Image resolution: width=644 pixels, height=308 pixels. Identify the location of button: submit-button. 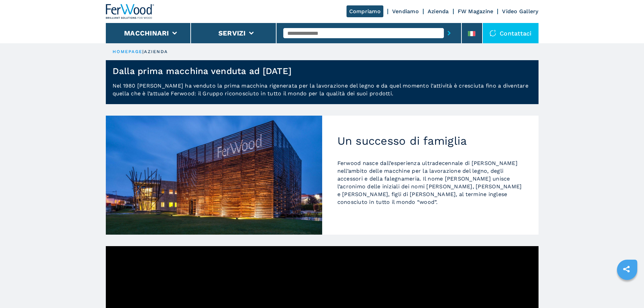
(449, 33).